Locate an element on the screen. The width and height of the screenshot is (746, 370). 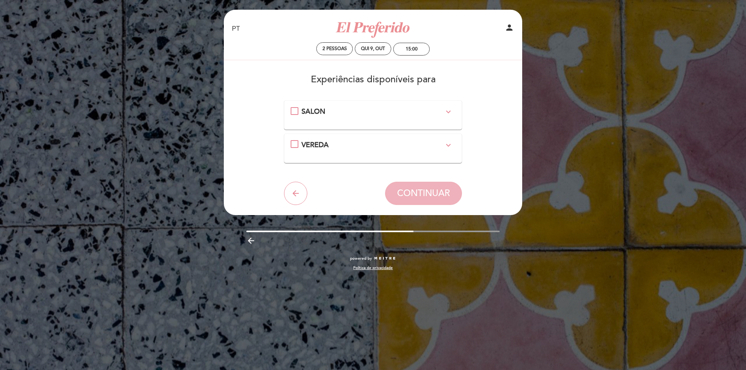
md-checkbox: SALON expand_more is located at coordinates (373, 112).